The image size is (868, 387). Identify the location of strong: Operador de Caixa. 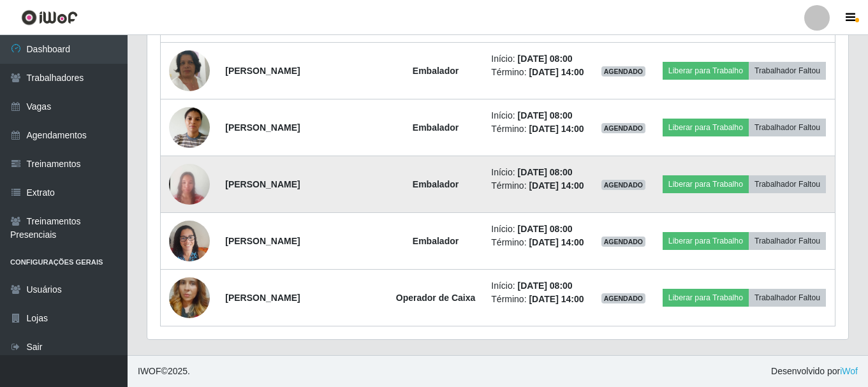
(436, 298).